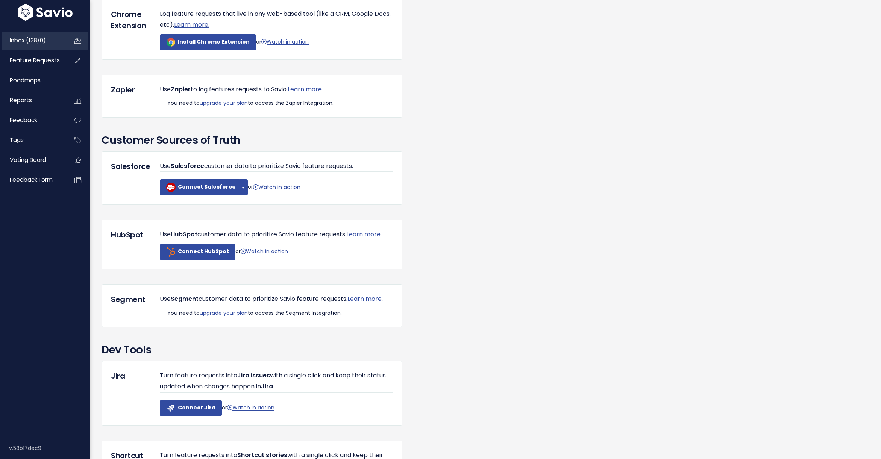  I want to click on a: Voting Board, so click(32, 160).